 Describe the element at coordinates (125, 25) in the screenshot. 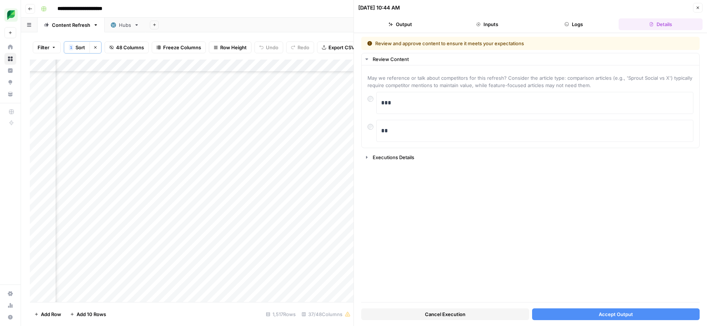

I see `a: Hubs` at that location.